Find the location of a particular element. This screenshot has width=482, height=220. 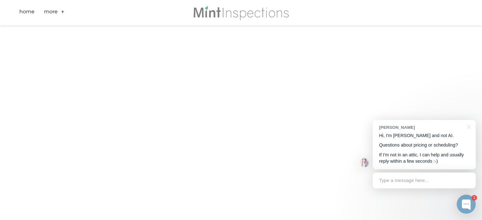

img: Mint Inspections is located at coordinates (241, 13).